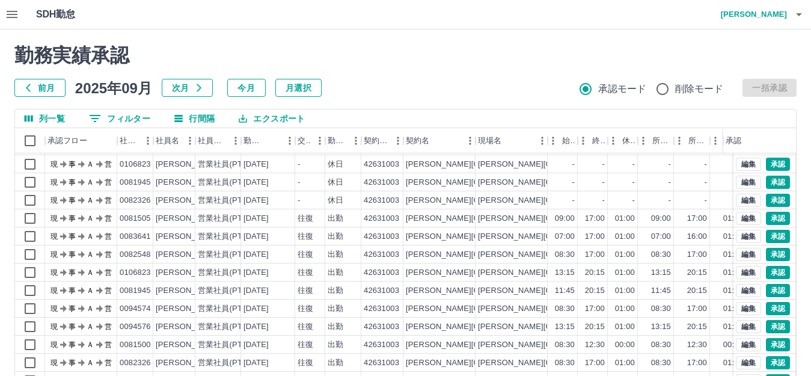 The height and width of the screenshot is (376, 811). I want to click on div: 承認, so click(754, 141).